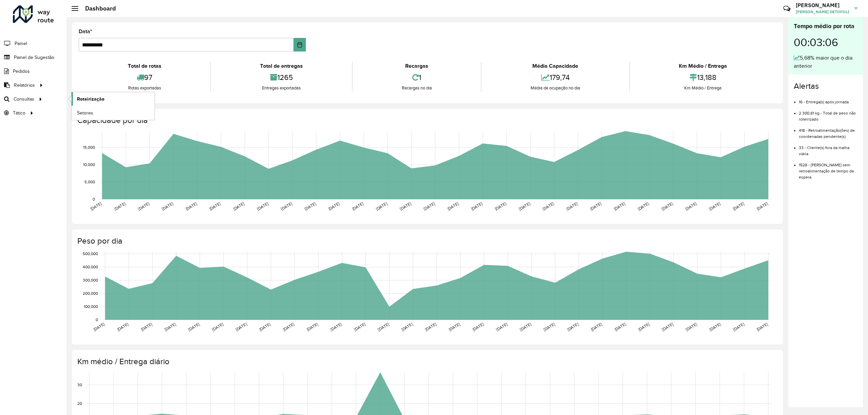  I want to click on div: 97, so click(144, 77).